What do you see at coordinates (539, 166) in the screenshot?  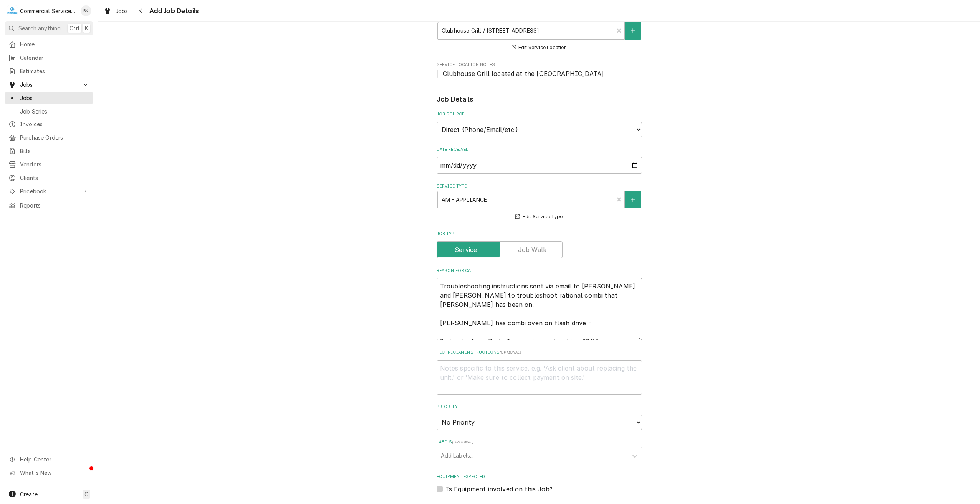 I see `input: yyyy-mm-dd` at bounding box center [539, 166].